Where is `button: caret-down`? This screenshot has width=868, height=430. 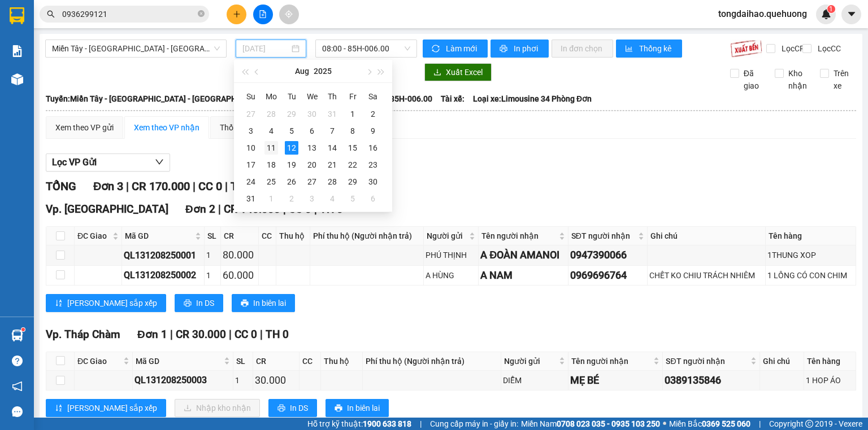
button: caret-down is located at coordinates (851, 14).